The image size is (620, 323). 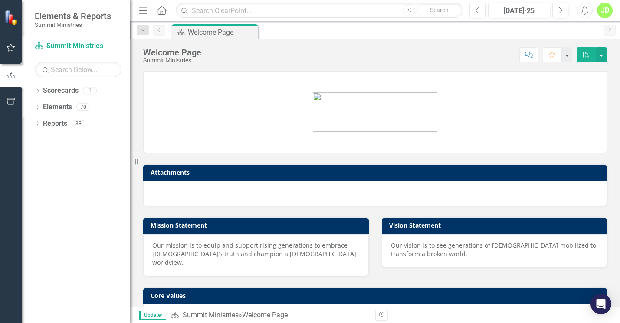 I want to click on button: Search, so click(x=439, y=10).